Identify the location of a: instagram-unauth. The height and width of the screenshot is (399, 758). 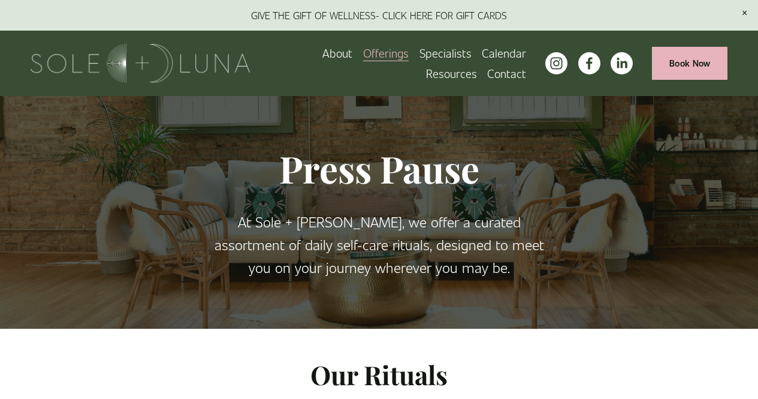
(556, 63).